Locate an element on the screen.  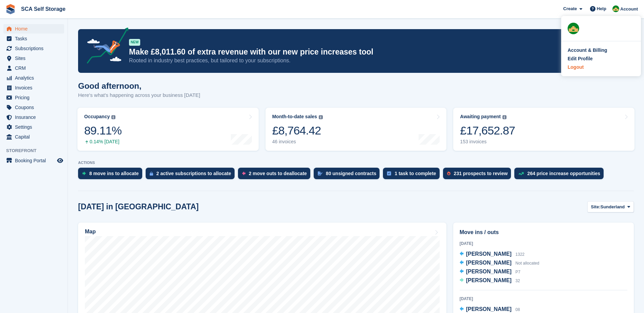
div: Occupancy is located at coordinates (97, 117).